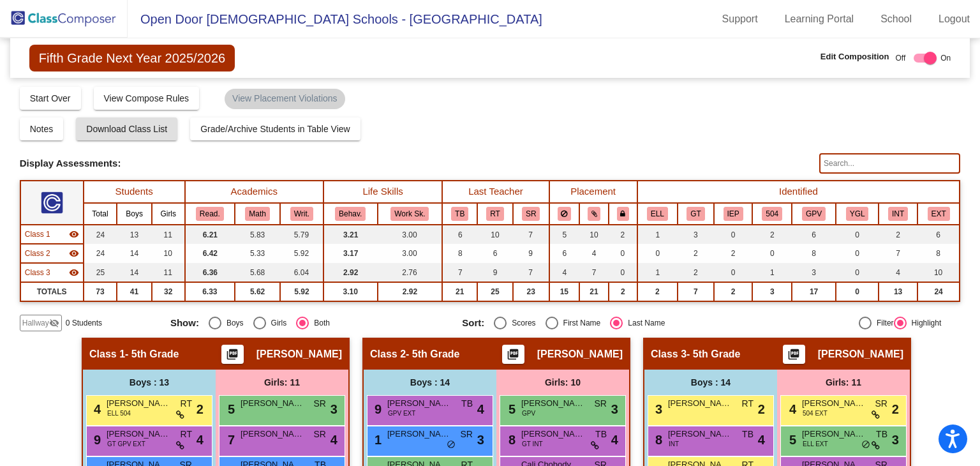 The image size is (980, 466). What do you see at coordinates (38, 235) in the screenshot?
I see `span: Class 1` at bounding box center [38, 235].